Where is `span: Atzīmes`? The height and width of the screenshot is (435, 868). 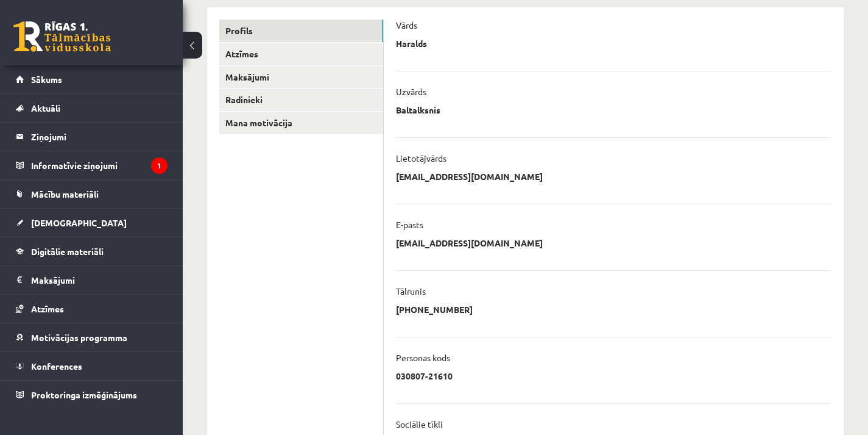 span: Atzīmes is located at coordinates (48, 308).